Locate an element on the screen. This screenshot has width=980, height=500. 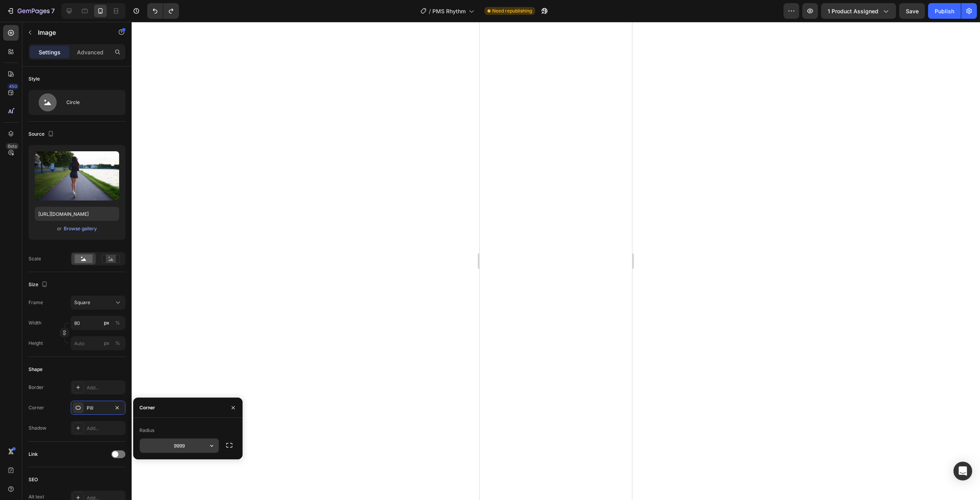
span: Need republishing is located at coordinates (512, 11).